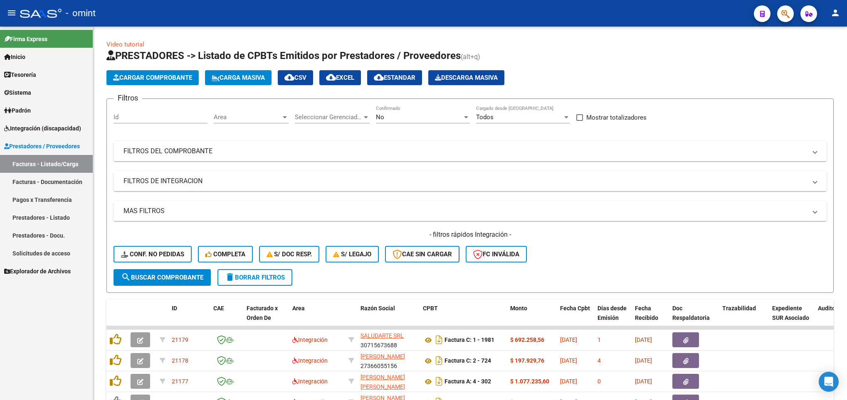  I want to click on span: Expediente SUR Asociado, so click(791, 313).